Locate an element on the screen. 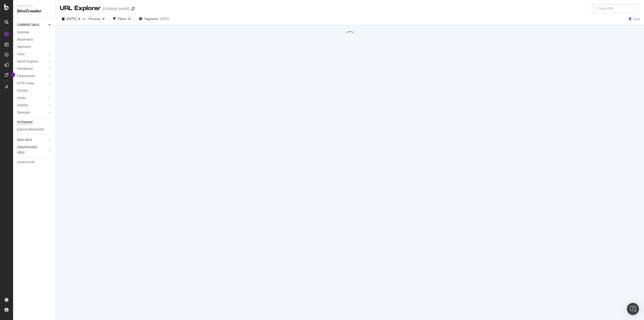 The width and height of the screenshot is (644, 320). div: Search Engines is located at coordinates (27, 61).